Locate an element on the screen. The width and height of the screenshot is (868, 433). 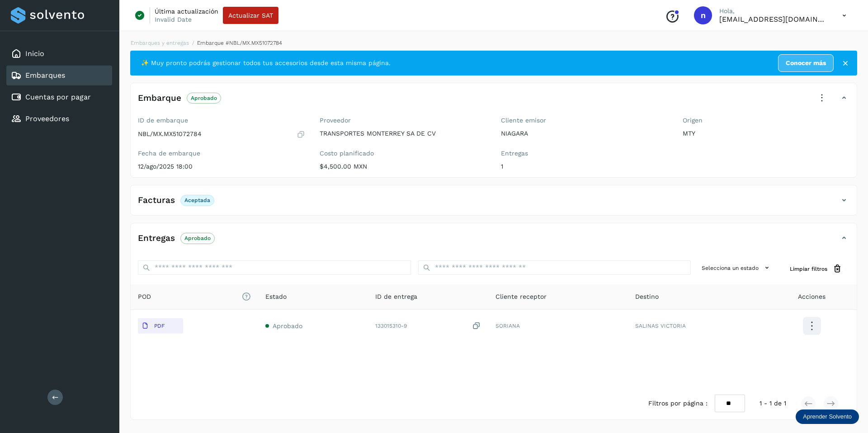
span: Cliente receptor is located at coordinates (521, 297).